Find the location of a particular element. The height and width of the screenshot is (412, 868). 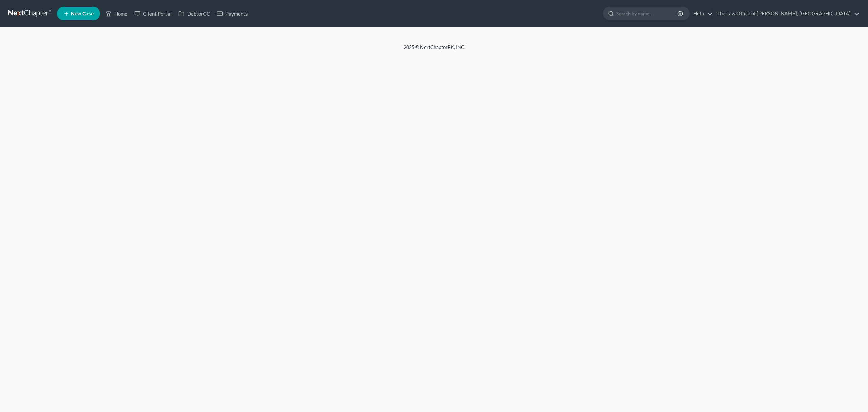

a: Client Portal is located at coordinates (153, 14).